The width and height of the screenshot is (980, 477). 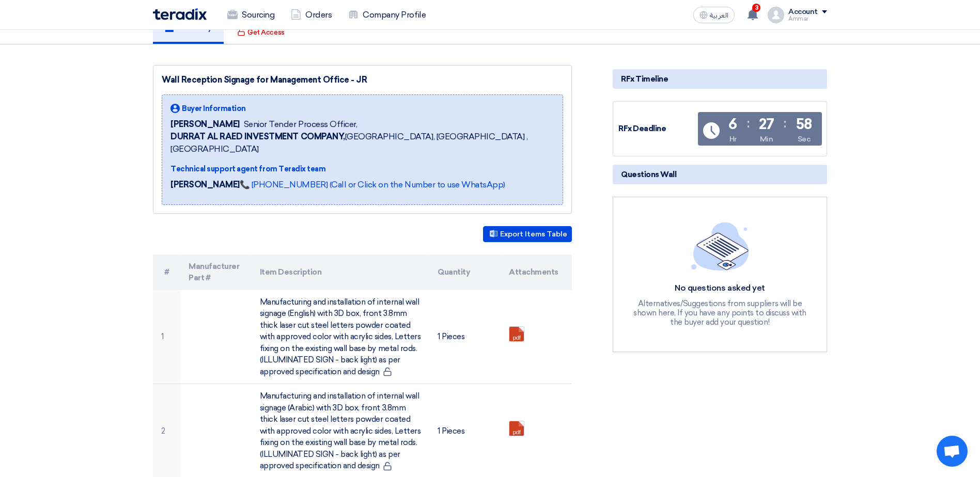 I want to click on span: العربية, so click(x=719, y=15).